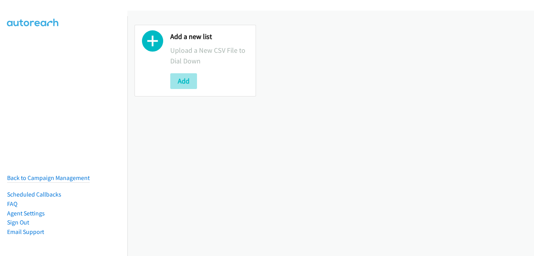  What do you see at coordinates (184, 81) in the screenshot?
I see `button: Add` at bounding box center [184, 81].